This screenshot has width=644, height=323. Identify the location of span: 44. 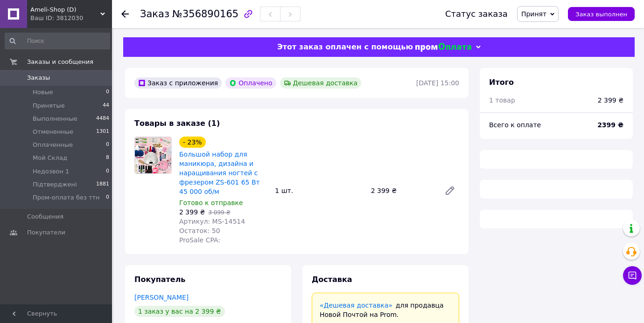
(106, 106).